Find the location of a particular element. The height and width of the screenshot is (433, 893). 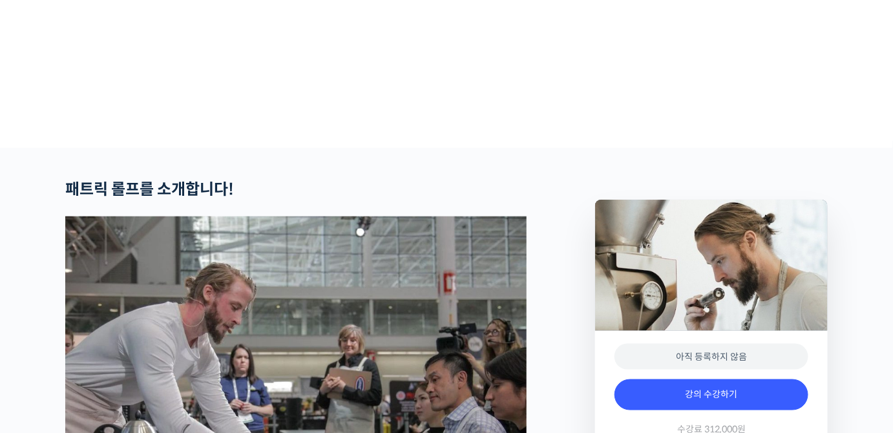

a: 대화 is located at coordinates (126, 342).